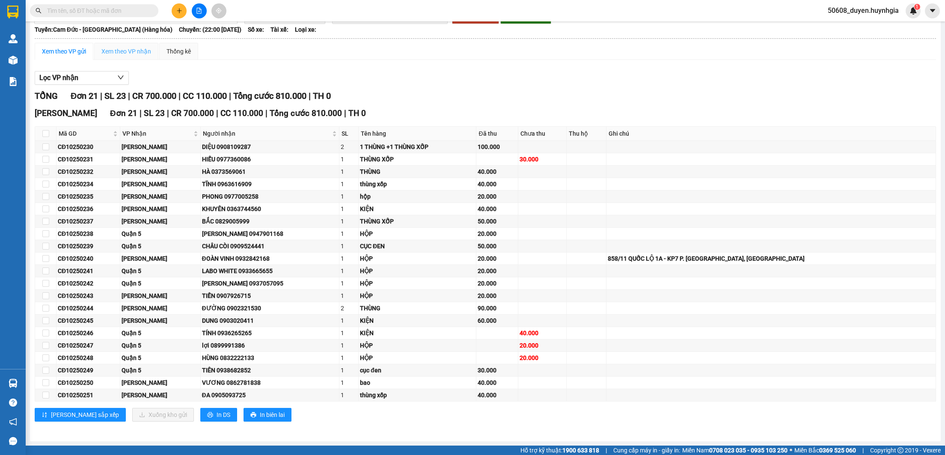 The width and height of the screenshot is (945, 455). Describe the element at coordinates (88, 196) in the screenshot. I see `div: CĐ10250235` at that location.